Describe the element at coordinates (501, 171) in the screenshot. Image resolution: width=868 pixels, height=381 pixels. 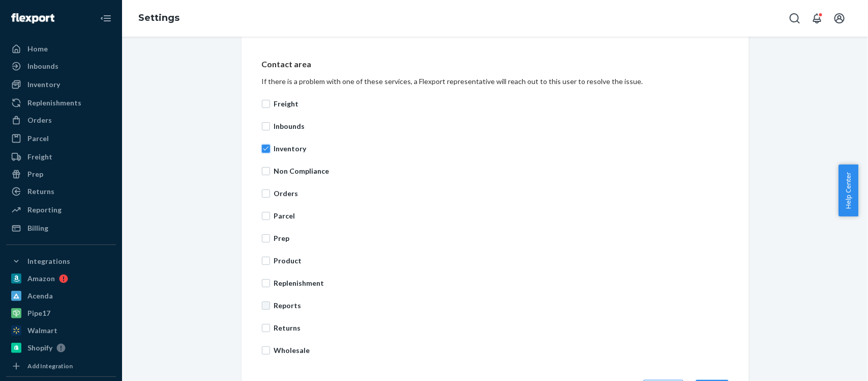
I see `p: Non Compliance` at that location.